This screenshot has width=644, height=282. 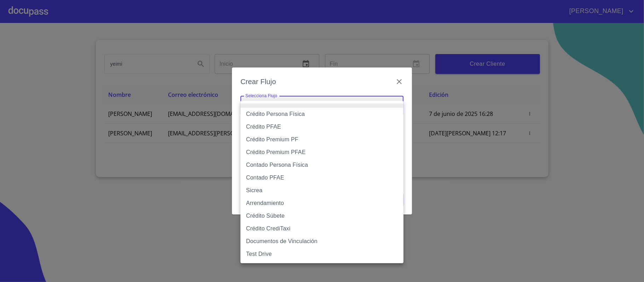 I want to click on li: Crédito Premium PFAE, so click(x=322, y=152).